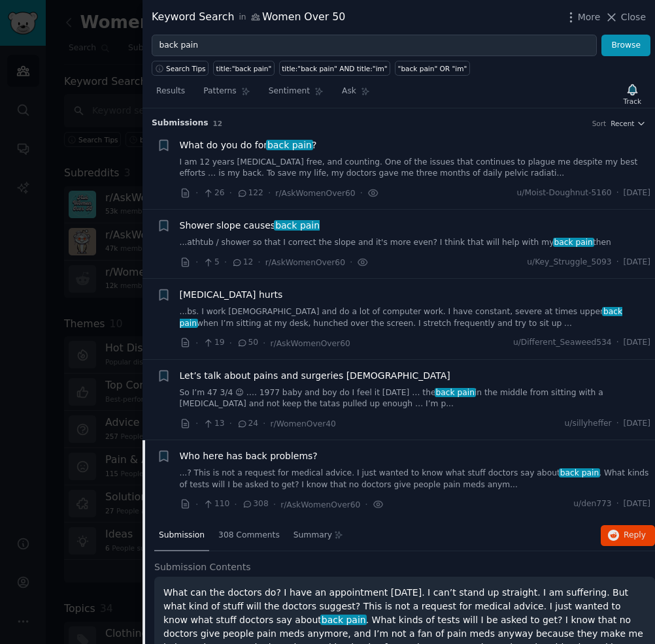 The width and height of the screenshot is (655, 644). What do you see at coordinates (186, 69) in the screenshot?
I see `span: Search Tips` at bounding box center [186, 69].